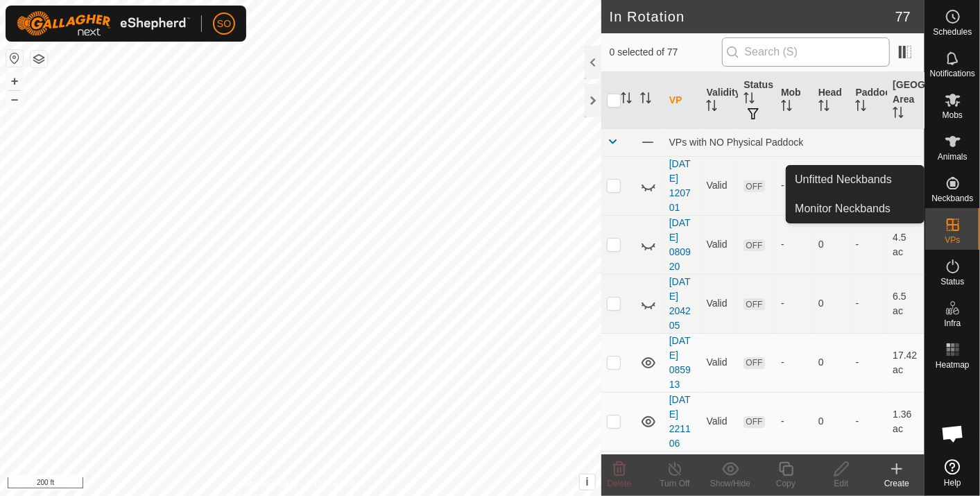 The image size is (980, 496). What do you see at coordinates (906, 185) in the screenshot?
I see `td: 3.9 ac` at bounding box center [906, 185].